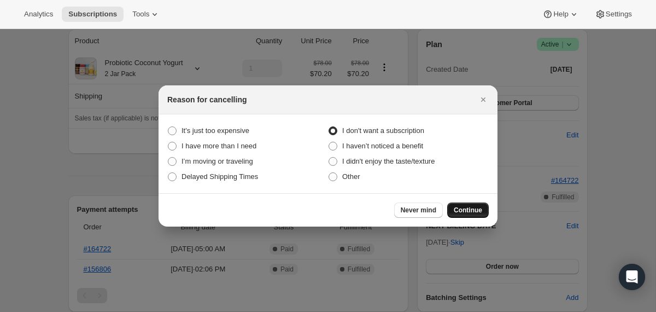  I want to click on button: Settings, so click(613, 14).